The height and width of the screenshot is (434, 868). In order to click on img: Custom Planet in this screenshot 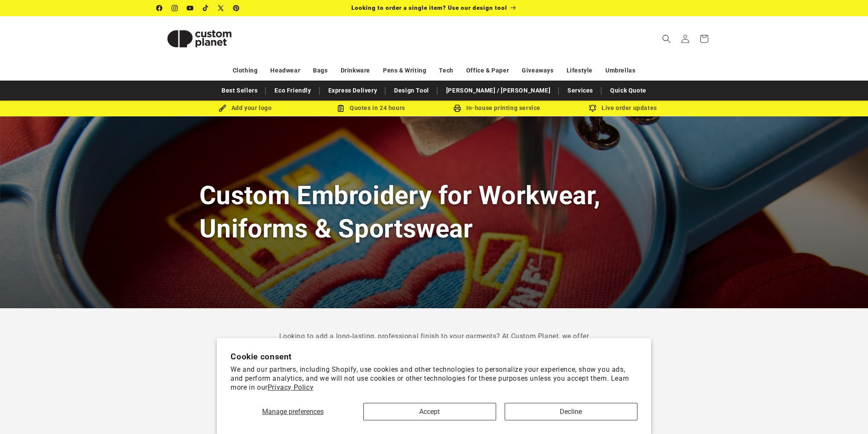, I will do `click(199, 39)`.